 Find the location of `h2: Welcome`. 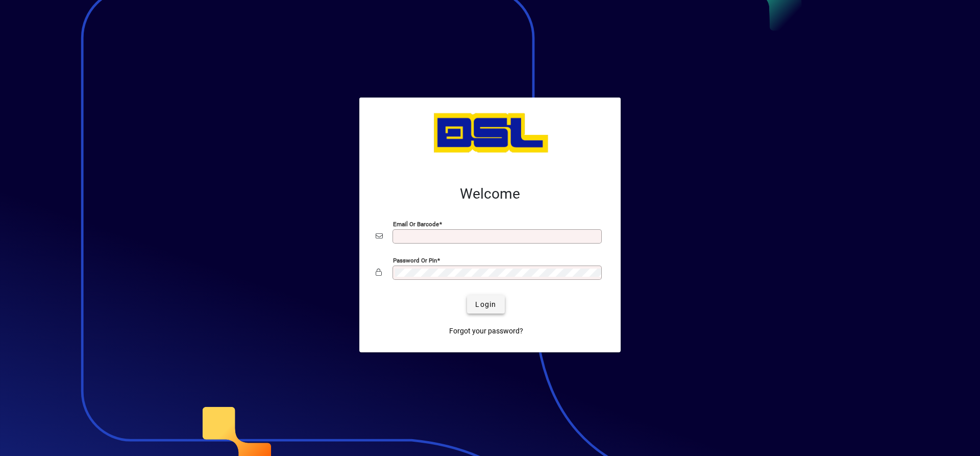

h2: Welcome is located at coordinates (490, 194).